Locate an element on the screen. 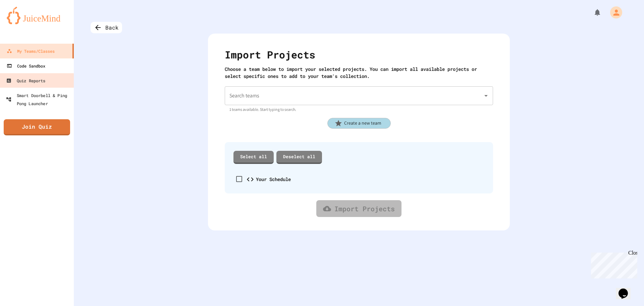  div: Smart Doorbell & Ping Pong Launcher is located at coordinates (39, 99).